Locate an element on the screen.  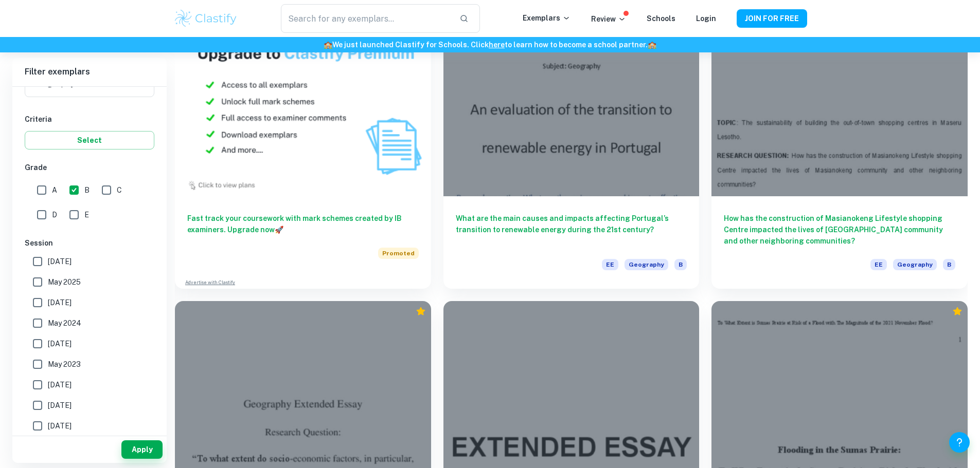
a: Schools is located at coordinates (661, 19).